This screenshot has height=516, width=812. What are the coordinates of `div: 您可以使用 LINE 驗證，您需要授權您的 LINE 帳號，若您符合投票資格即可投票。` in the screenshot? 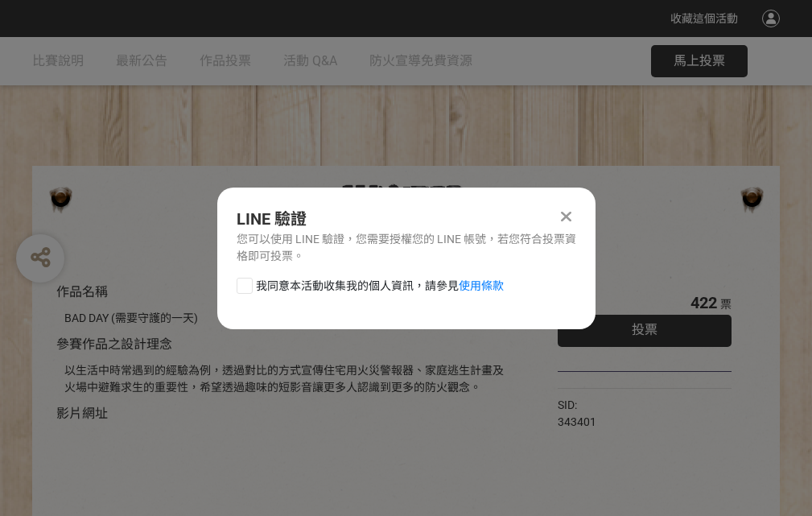 It's located at (406, 248).